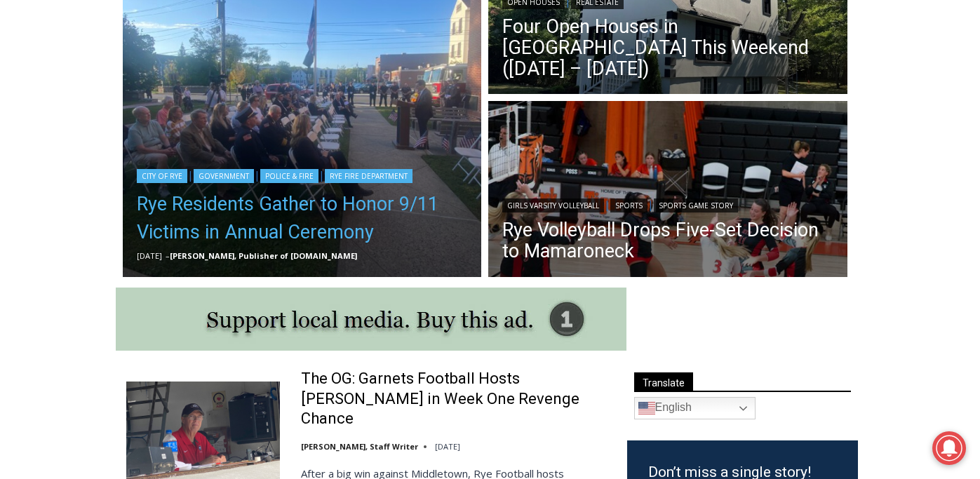  What do you see at coordinates (668, 191) in the screenshot?
I see `a: Read More Rye Volleyball Drops Five-Set Decision to Mamaroneck` at bounding box center [668, 191].